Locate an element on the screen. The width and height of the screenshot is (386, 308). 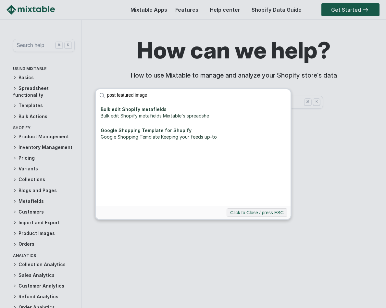
img: search is located at coordinates (102, 95).